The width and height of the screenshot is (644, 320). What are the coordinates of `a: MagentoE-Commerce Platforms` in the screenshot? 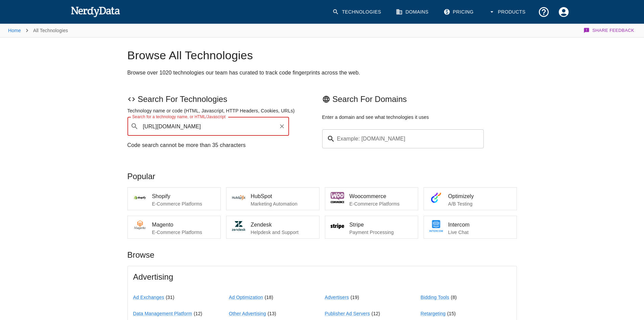 It's located at (174, 227).